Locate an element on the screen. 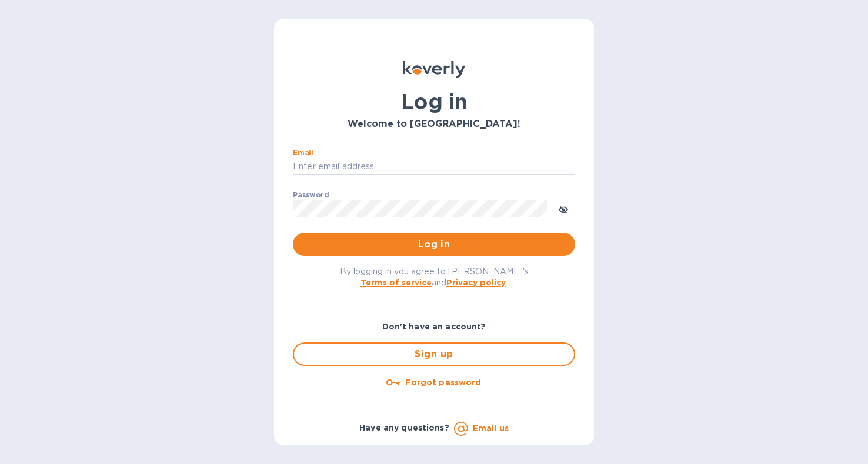 This screenshot has width=868, height=464. input: Enter email address is located at coordinates (434, 167).